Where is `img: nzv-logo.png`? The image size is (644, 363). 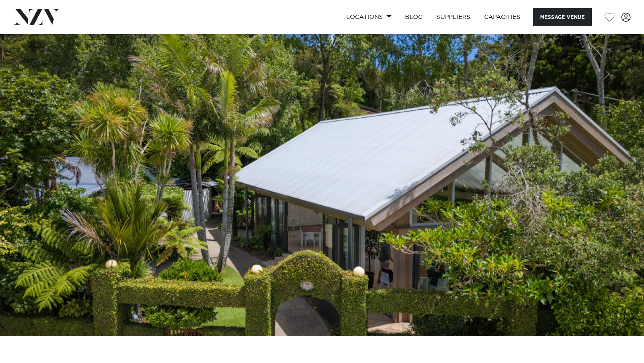
img: nzv-logo.png is located at coordinates (36, 17).